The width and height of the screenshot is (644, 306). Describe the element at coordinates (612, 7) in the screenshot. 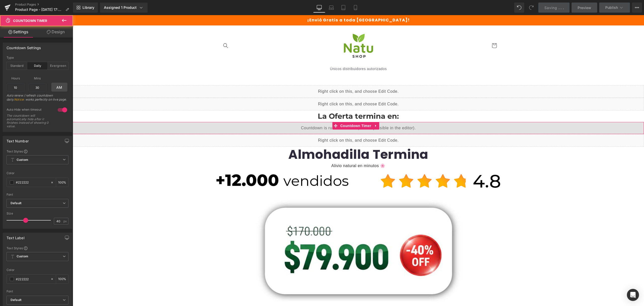

I see `span: Publish` at that location.